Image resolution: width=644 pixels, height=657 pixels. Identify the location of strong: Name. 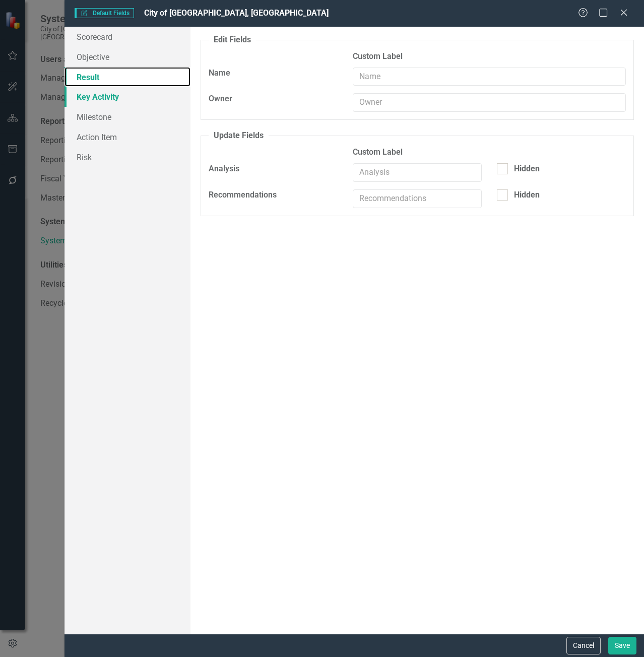
(220, 72).